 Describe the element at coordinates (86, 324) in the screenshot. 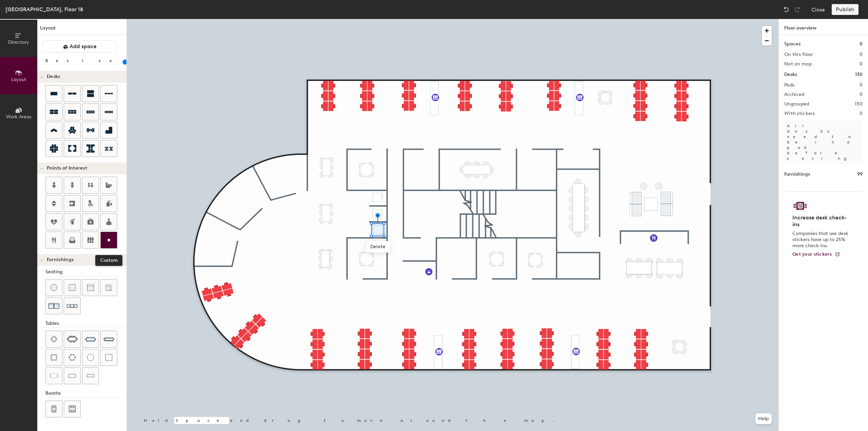

I see `div: Tables` at that location.